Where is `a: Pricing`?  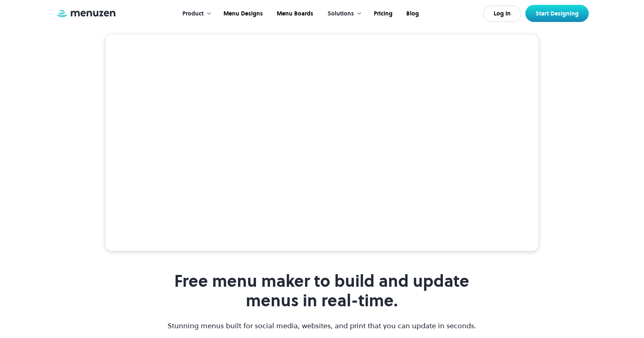
a: Pricing is located at coordinates (383, 14).